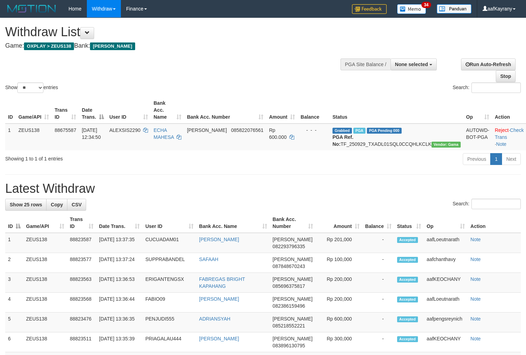 The image size is (526, 355). I want to click on th: Balance, so click(314, 110).